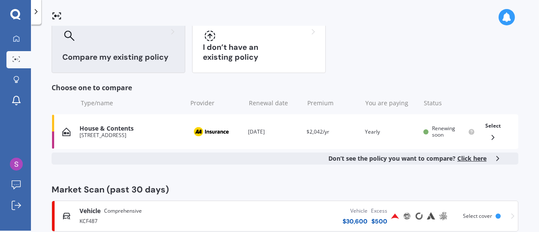 This screenshot has height=232, width=539. What do you see at coordinates (355, 221) in the screenshot?
I see `div: $ 30,600` at bounding box center [355, 221].